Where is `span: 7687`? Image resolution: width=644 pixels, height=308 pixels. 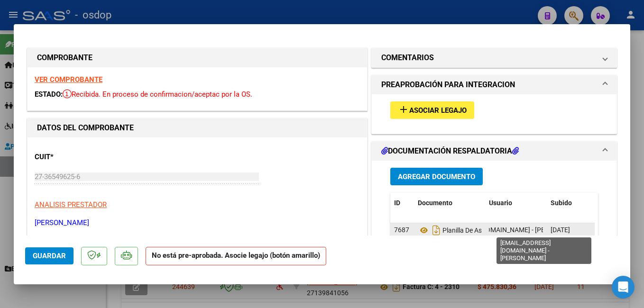 span: 7687 is located at coordinates (401, 229).